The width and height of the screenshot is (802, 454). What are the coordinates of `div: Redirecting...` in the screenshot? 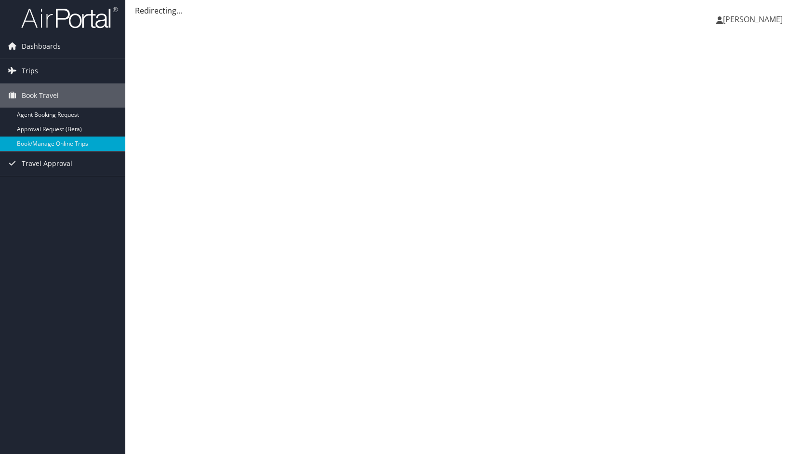 It's located at (464, 11).